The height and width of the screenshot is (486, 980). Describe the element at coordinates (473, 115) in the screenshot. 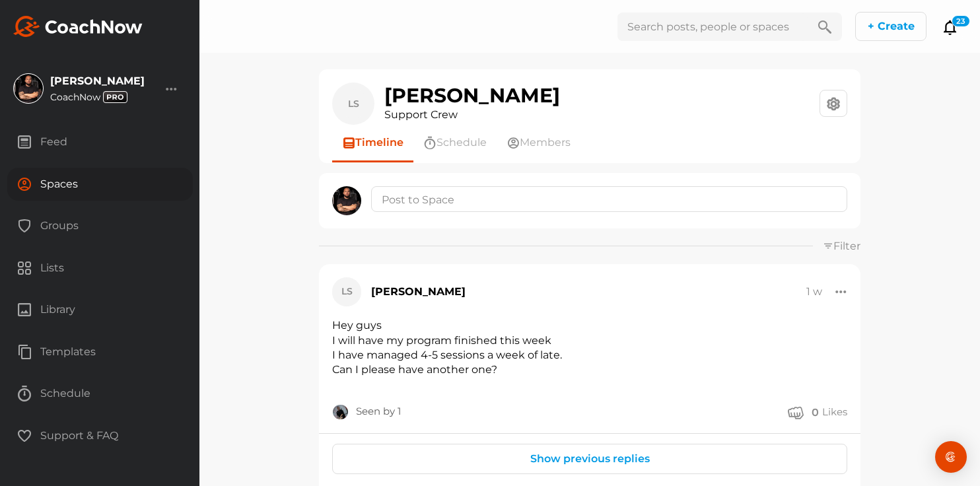

I see `div: Support Crew` at that location.